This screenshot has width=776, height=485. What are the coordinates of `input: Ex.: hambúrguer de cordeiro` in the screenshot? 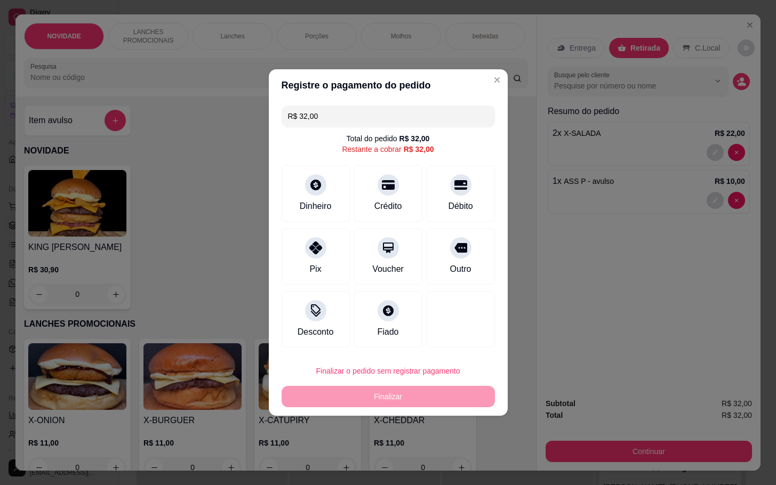 It's located at (388, 116).